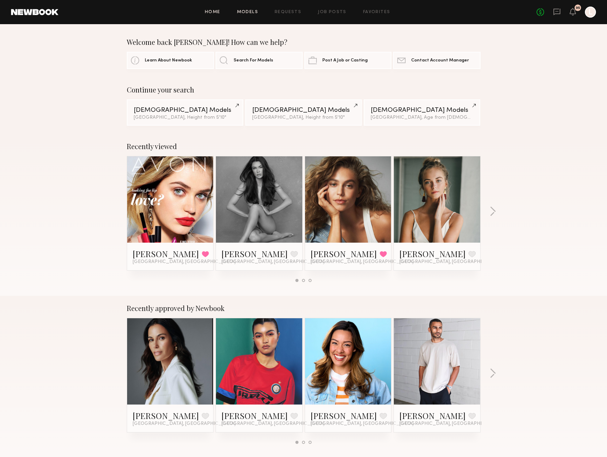 The height and width of the screenshot is (457, 607). What do you see at coordinates (168, 60) in the screenshot?
I see `span: Learn About Newbook` at bounding box center [168, 60].